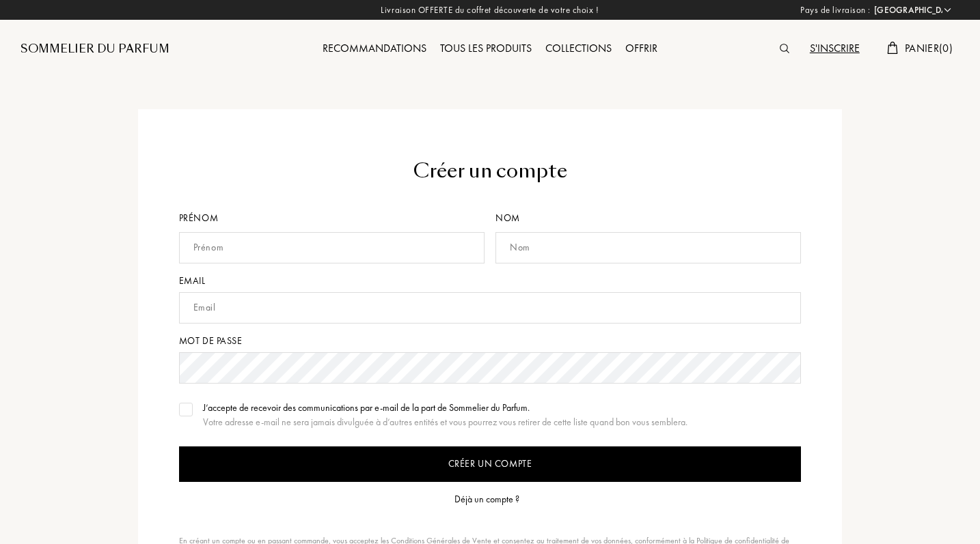  Describe the element at coordinates (835, 10) in the screenshot. I see `span: Pays de livraison :` at that location.